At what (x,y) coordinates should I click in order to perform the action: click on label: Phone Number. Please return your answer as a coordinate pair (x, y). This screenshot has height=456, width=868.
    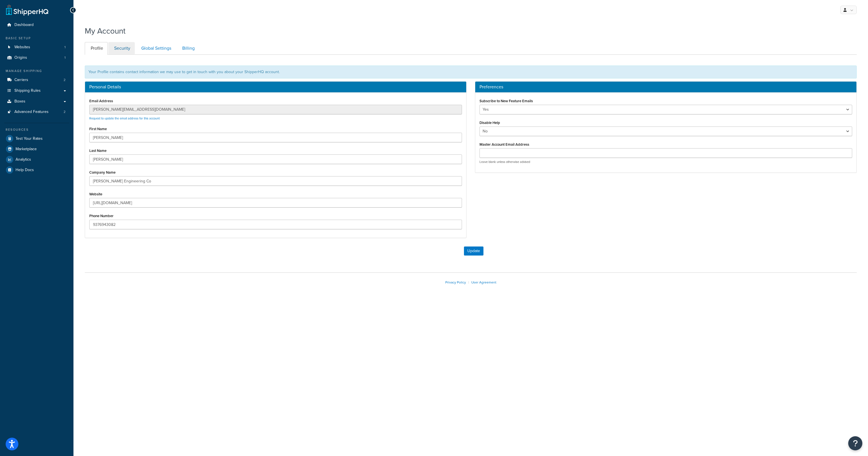
    Looking at the image, I should click on (101, 216).